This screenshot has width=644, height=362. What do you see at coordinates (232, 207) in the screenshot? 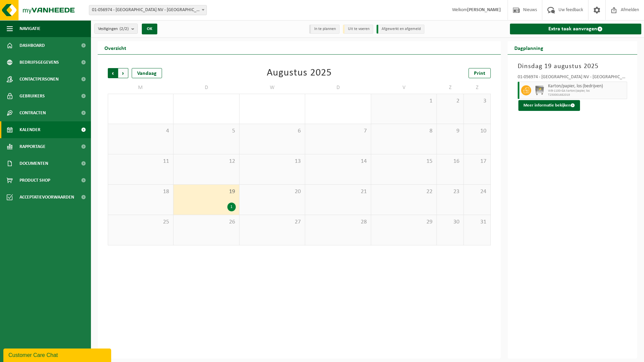
I see `div: 1` at bounding box center [232, 207].